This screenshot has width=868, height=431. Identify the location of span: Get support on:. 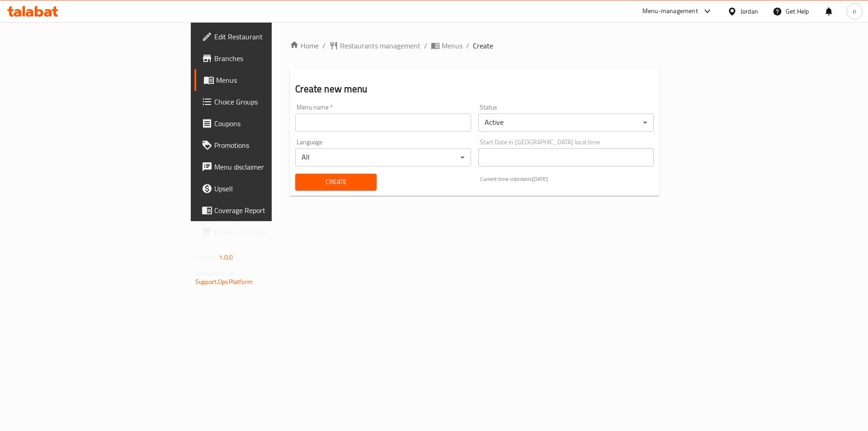
(216, 272).